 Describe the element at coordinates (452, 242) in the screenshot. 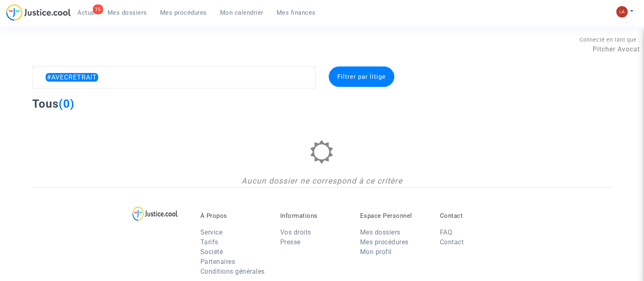

I see `a: Contact` at that location.